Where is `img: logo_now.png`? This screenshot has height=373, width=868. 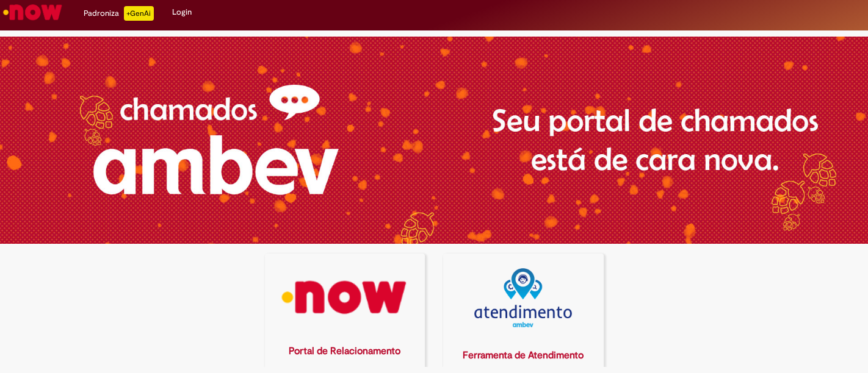 img: logo_now.png is located at coordinates (344, 298).